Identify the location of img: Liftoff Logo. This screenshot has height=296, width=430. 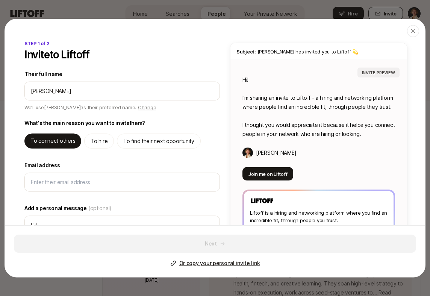
(262, 201).